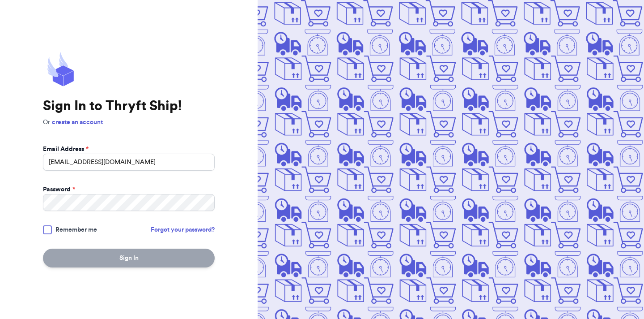 Image resolution: width=644 pixels, height=319 pixels. What do you see at coordinates (129, 258) in the screenshot?
I see `button: Sign In` at bounding box center [129, 258].